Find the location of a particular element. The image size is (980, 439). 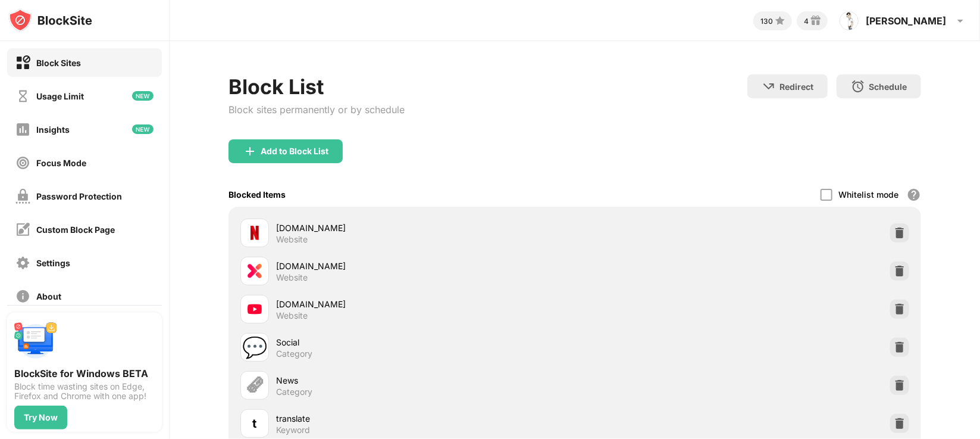

div: Block List is located at coordinates (317, 87).